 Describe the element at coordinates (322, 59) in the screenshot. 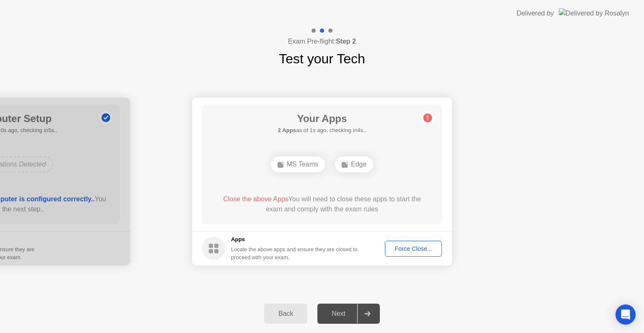

I see `h1: Test your Tech` at that location.